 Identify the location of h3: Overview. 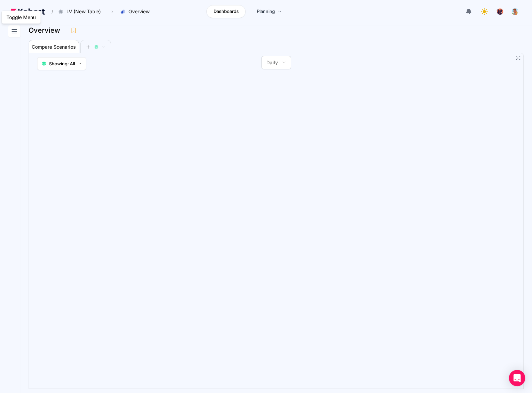
(47, 31).